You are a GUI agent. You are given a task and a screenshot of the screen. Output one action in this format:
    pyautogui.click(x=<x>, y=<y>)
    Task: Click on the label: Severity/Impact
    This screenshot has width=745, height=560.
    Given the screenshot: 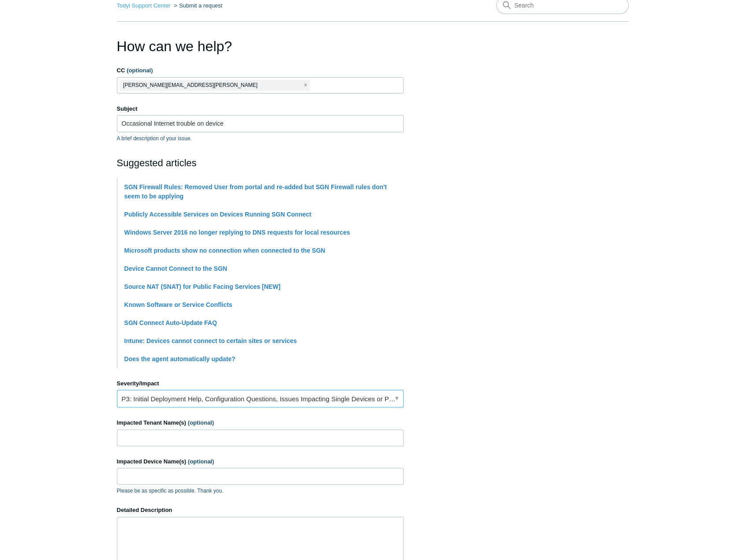 What is the action you would take?
    pyautogui.click(x=260, y=384)
    